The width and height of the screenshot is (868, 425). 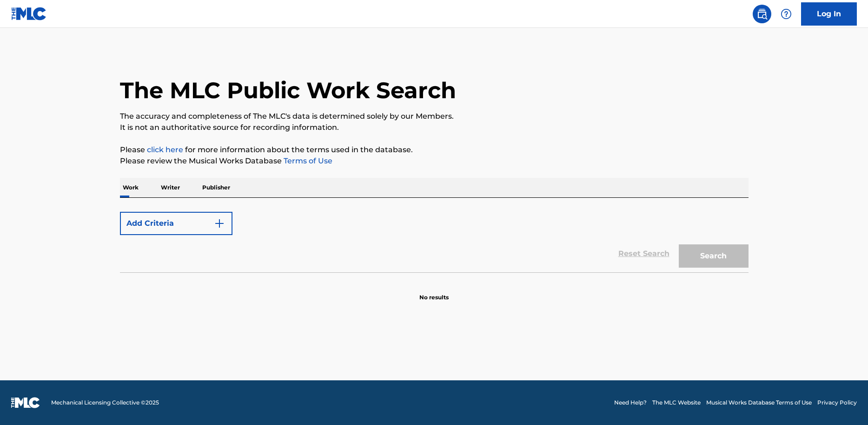 What do you see at coordinates (434, 128) in the screenshot?
I see `p: It is not an authoritative source for recording information.` at bounding box center [434, 128].